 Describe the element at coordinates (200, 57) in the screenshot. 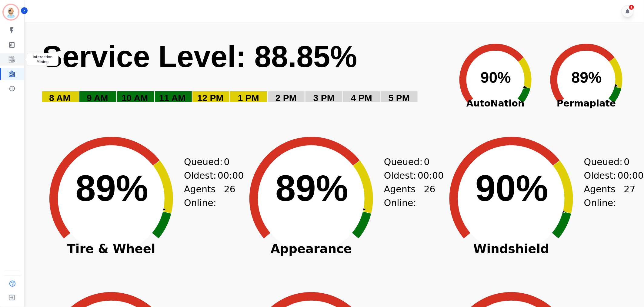

I see `text: Service Level: 88.85%` at that location.